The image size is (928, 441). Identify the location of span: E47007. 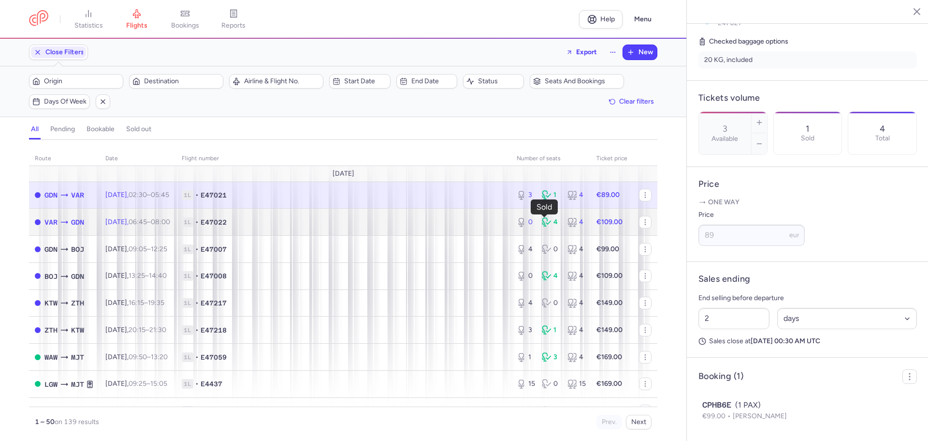
(214, 249).